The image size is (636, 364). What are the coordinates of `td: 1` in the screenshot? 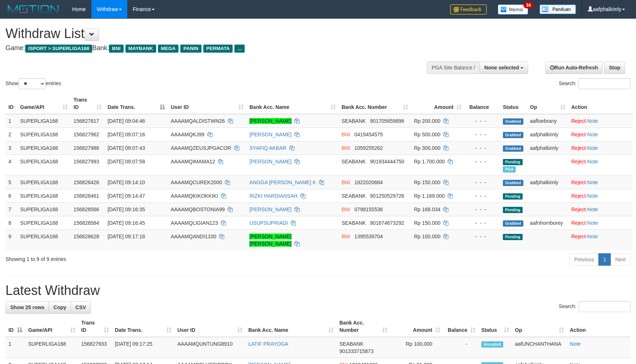 It's located at (16, 347).